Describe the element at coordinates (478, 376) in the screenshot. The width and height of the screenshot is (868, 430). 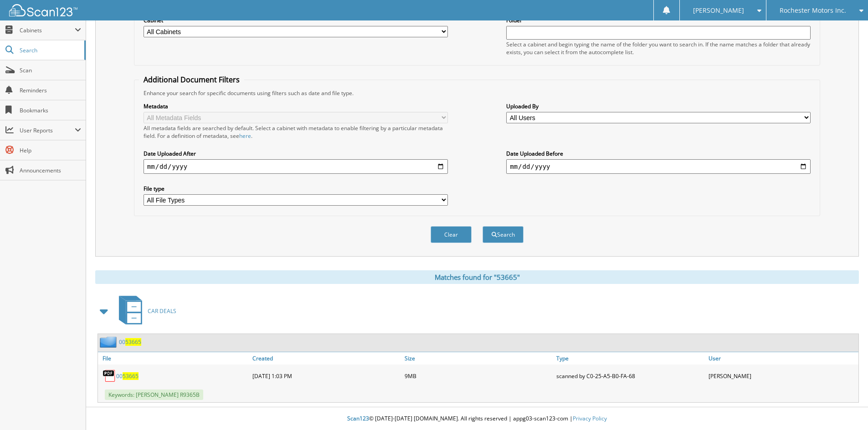
I see `div: 9MB` at that location.